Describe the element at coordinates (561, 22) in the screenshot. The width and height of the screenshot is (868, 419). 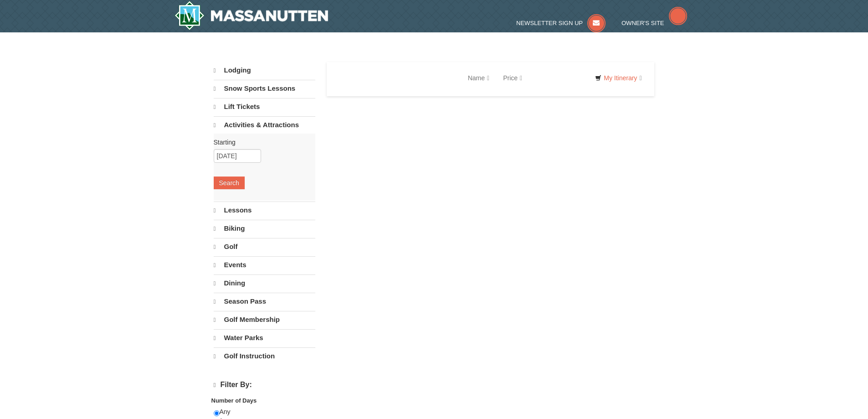
I see `a: Newsletter Sign Up` at that location.